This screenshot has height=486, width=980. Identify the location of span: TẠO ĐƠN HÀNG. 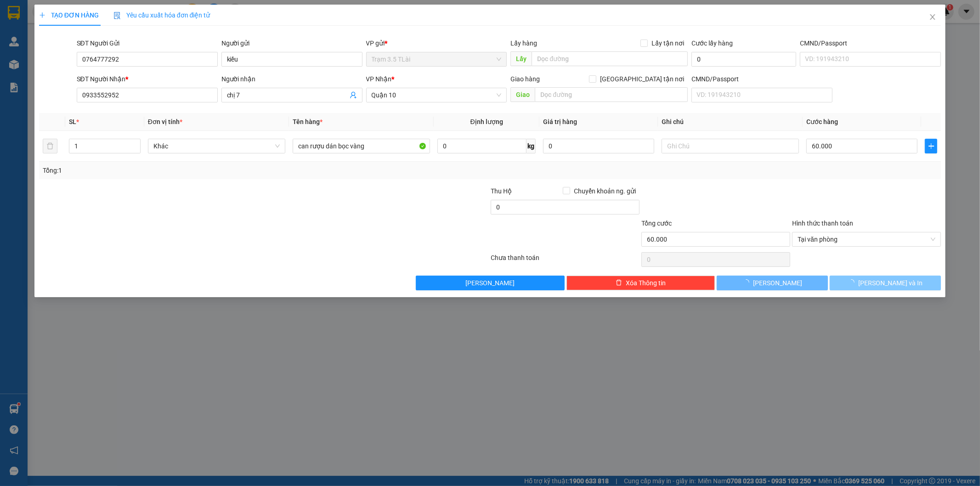
(69, 15).